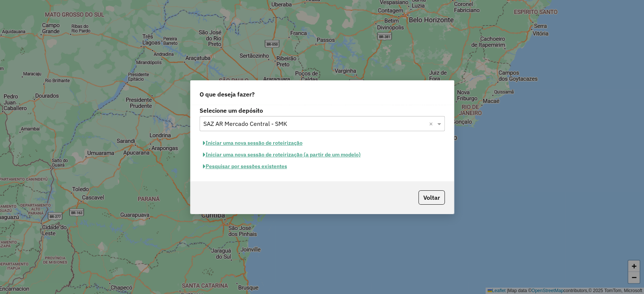  What do you see at coordinates (227, 94) in the screenshot?
I see `span: O que deseja fazer?` at bounding box center [227, 94].